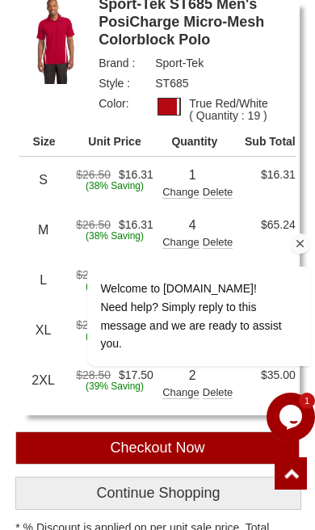  I want to click on div: Change Quantity, so click(181, 391).